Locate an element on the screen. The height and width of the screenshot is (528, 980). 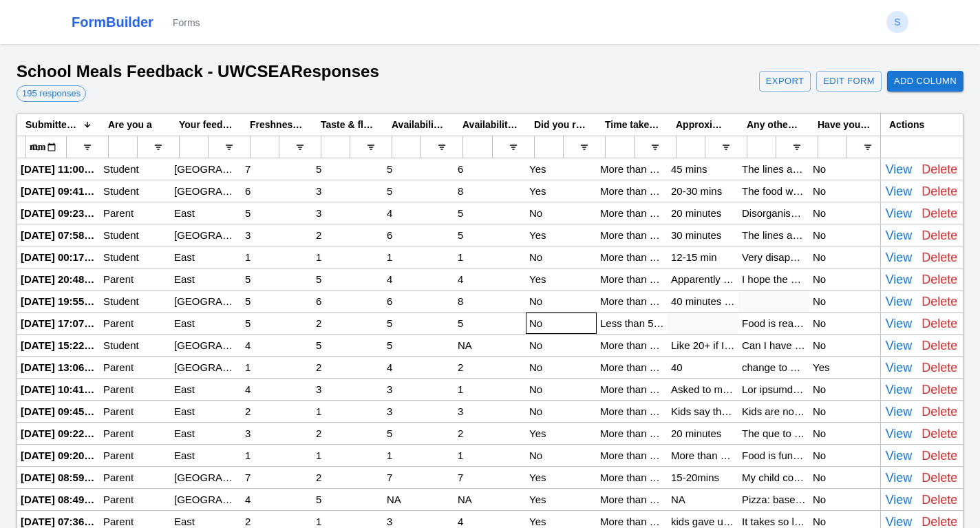
button: S is located at coordinates (898, 22).